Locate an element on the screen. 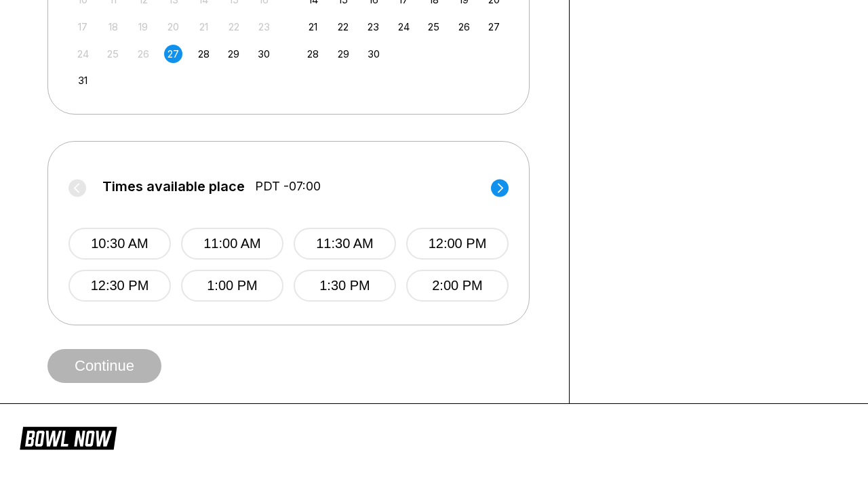 The width and height of the screenshot is (868, 488). div: Not available Wednesday, August 20th, 2025 is located at coordinates (173, 26).